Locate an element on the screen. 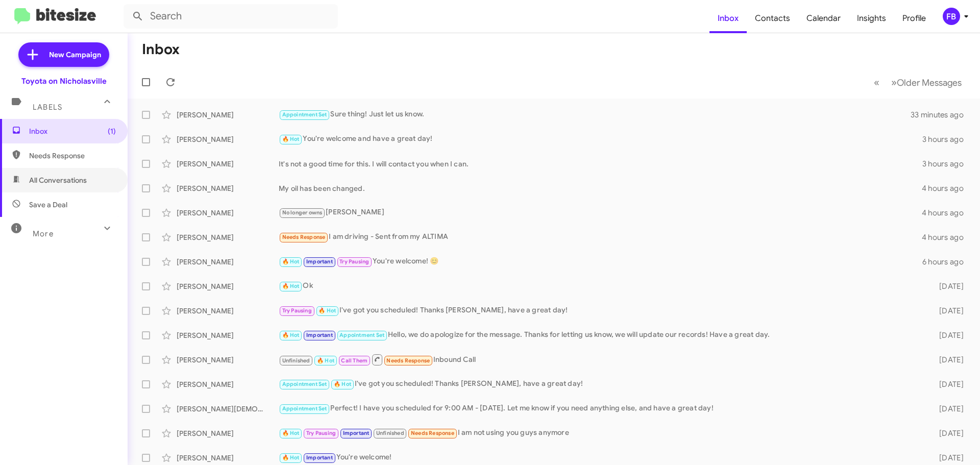 Image resolution: width=980 pixels, height=465 pixels. a: Contacts is located at coordinates (772, 18).